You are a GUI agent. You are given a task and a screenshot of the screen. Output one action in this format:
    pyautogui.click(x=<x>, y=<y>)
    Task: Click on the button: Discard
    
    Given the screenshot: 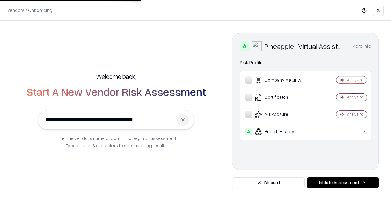 What is the action you would take?
    pyautogui.click(x=268, y=183)
    